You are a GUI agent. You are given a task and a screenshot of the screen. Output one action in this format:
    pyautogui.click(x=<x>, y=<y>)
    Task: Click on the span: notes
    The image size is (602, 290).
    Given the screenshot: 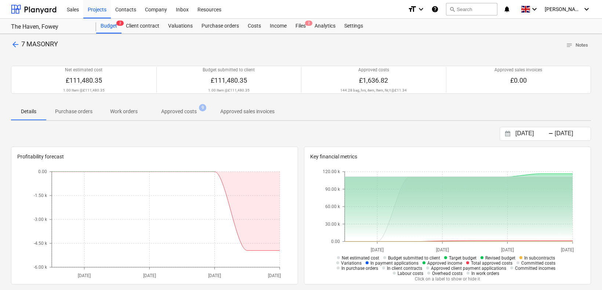 What is the action you would take?
    pyautogui.click(x=569, y=45)
    